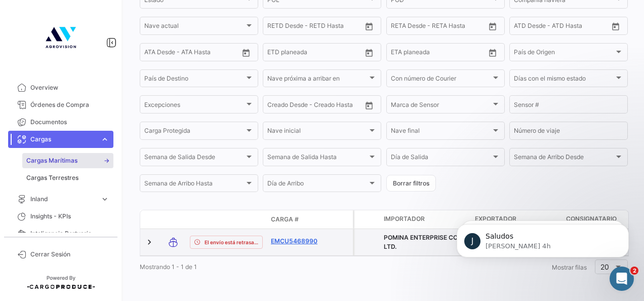 The width and height of the screenshot is (644, 301). I want to click on span: Insights - KPIs, so click(70, 216).